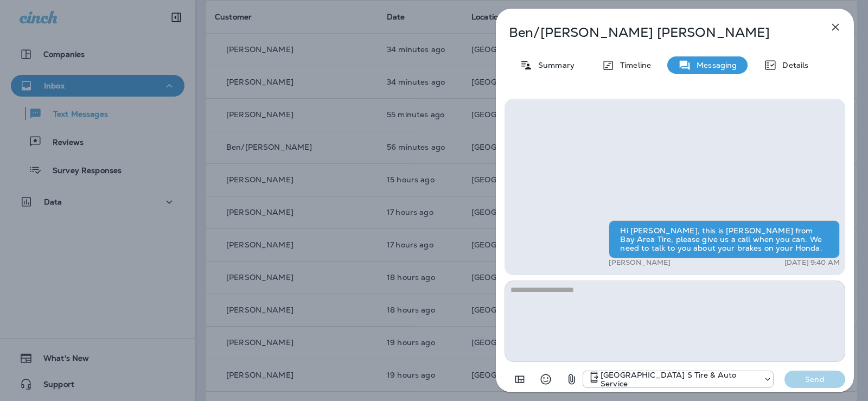  Describe the element at coordinates (713, 65) in the screenshot. I see `p: Messaging` at that location.